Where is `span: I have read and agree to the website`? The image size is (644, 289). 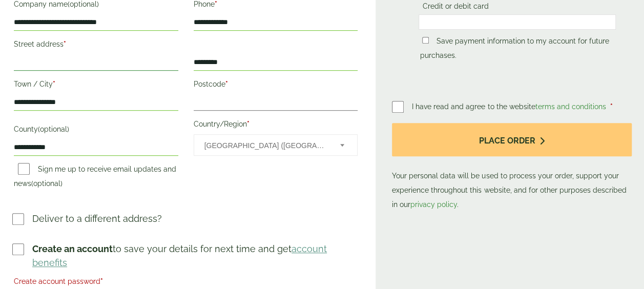
span: I have read and agree to the website is located at coordinates (510, 107).